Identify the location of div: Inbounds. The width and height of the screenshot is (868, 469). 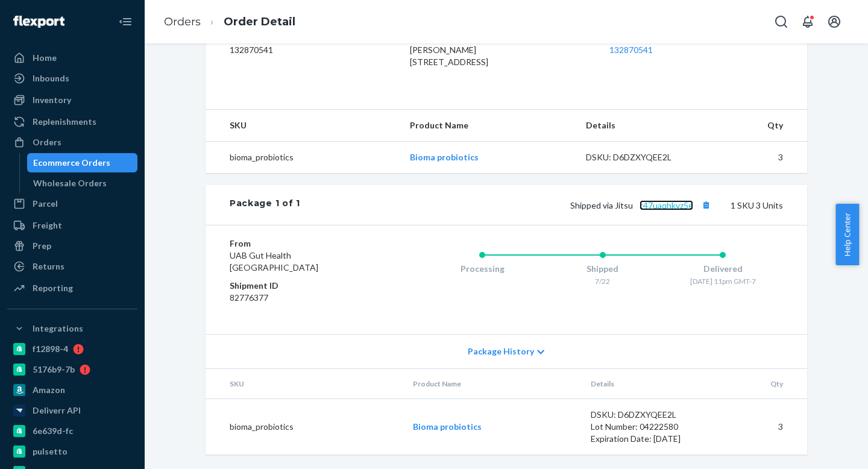
(50, 78).